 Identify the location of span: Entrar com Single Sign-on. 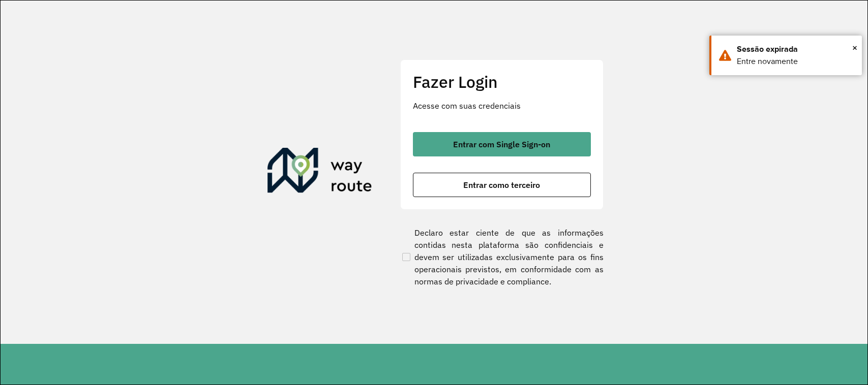
(501, 144).